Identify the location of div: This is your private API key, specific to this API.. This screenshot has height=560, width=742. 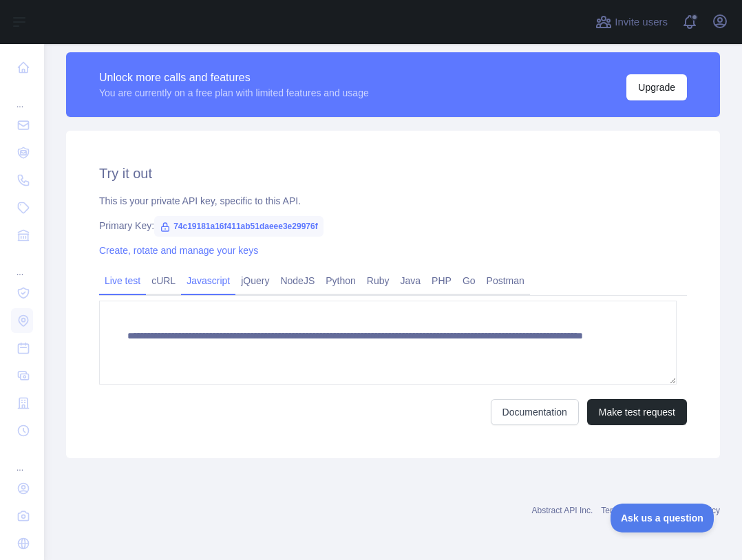
(393, 201).